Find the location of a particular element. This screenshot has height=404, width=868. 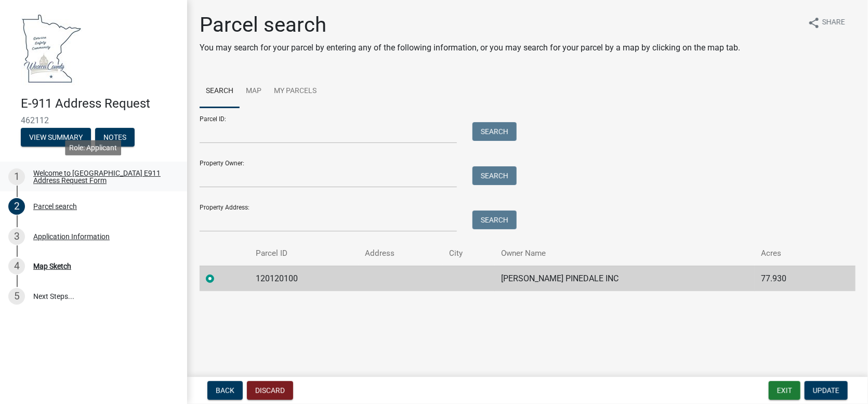

div: 5 is located at coordinates (17, 296).